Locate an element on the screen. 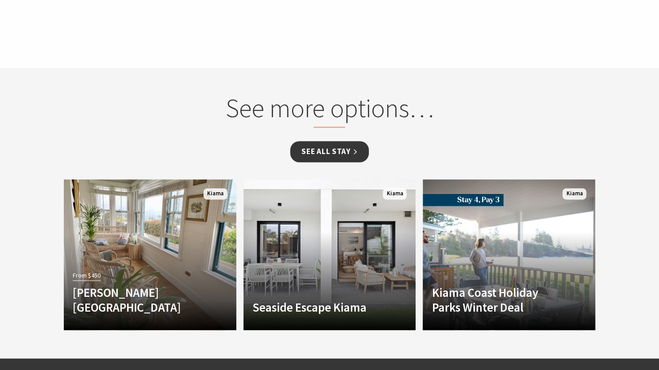 Image resolution: width=659 pixels, height=370 pixels. a: Another Image Used Kiama Coast Holiday Parks Winter Deal Kiama is located at coordinates (509, 255).